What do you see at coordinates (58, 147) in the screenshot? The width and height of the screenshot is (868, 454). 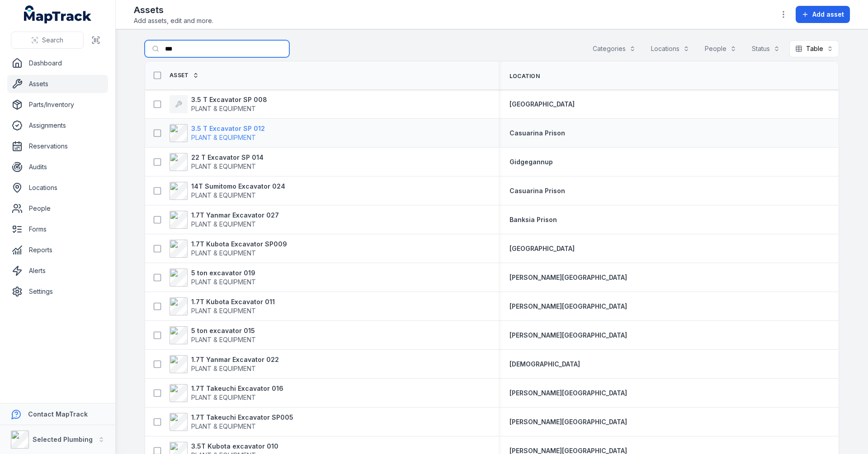 I see `a: Reservations` at bounding box center [58, 147].